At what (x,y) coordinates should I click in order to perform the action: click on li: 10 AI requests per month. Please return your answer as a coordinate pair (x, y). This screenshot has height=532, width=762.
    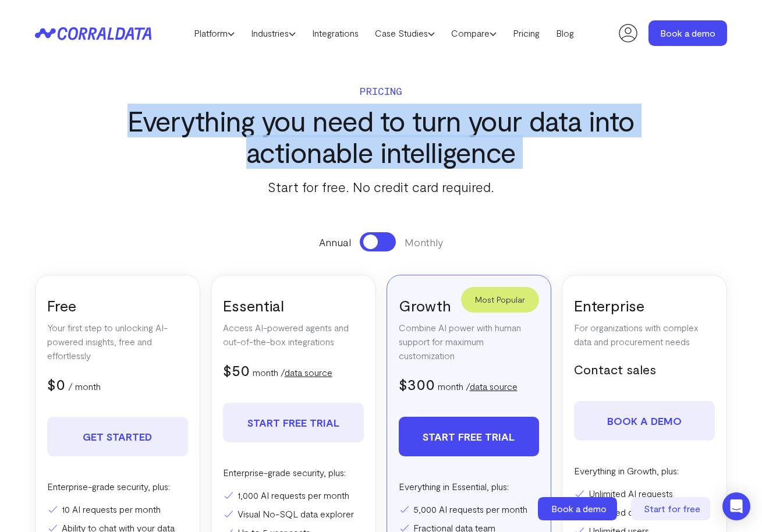
    Looking at the image, I should click on (118, 509).